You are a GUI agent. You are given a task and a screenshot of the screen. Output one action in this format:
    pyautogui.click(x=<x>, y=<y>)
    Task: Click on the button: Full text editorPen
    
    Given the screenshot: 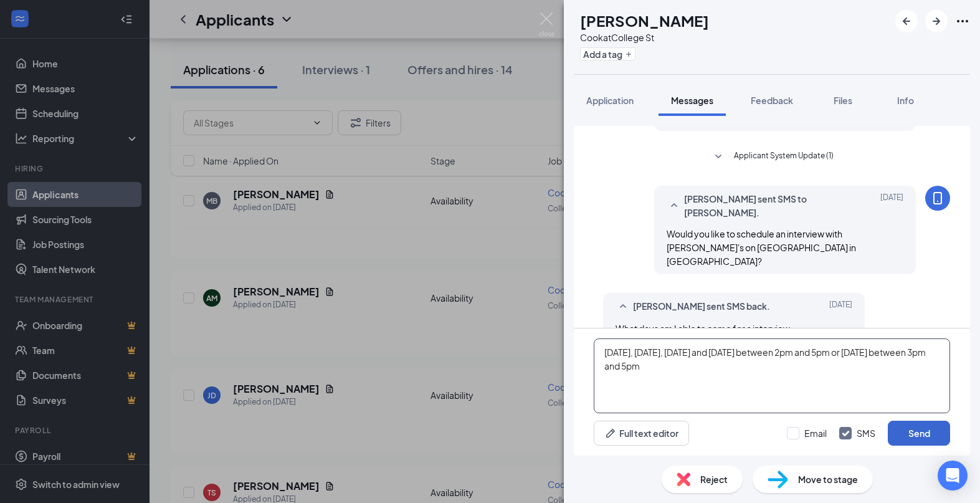 What is the action you would take?
    pyautogui.click(x=642, y=433)
    